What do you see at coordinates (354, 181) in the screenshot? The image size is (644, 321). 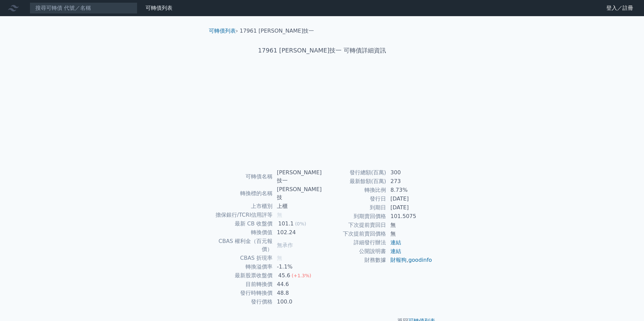 I see `td: 最新餘額(百萬)` at bounding box center [354, 181].